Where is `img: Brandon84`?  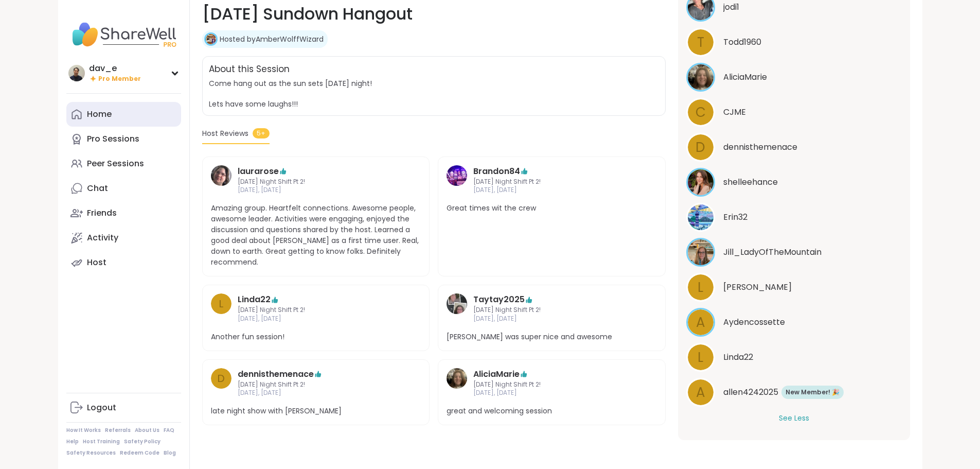
img: Brandon84 is located at coordinates (457, 175).